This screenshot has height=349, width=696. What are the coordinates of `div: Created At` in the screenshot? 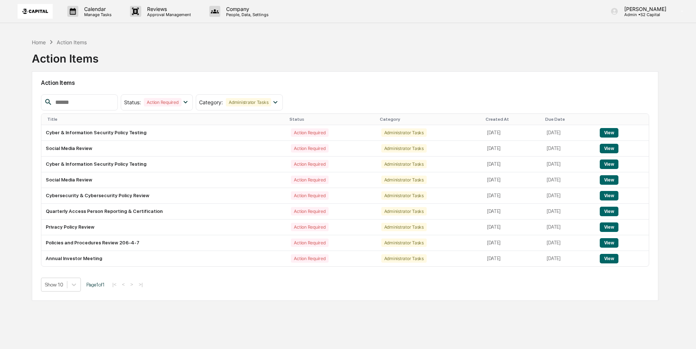 It's located at (512, 119).